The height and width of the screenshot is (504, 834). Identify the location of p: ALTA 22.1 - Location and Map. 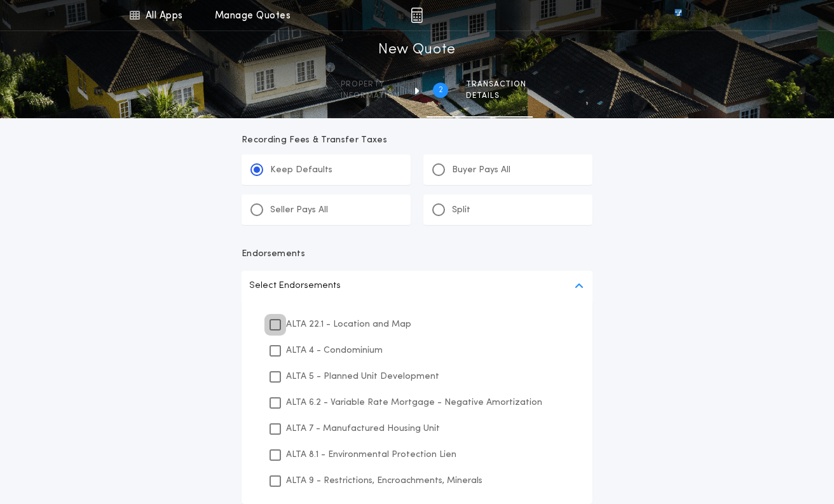
(349, 324).